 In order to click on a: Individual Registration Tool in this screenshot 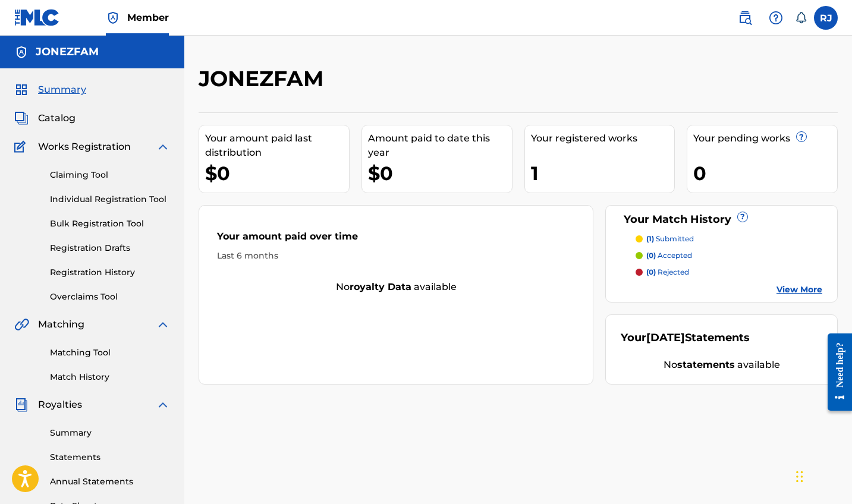, I will do `click(110, 199)`.